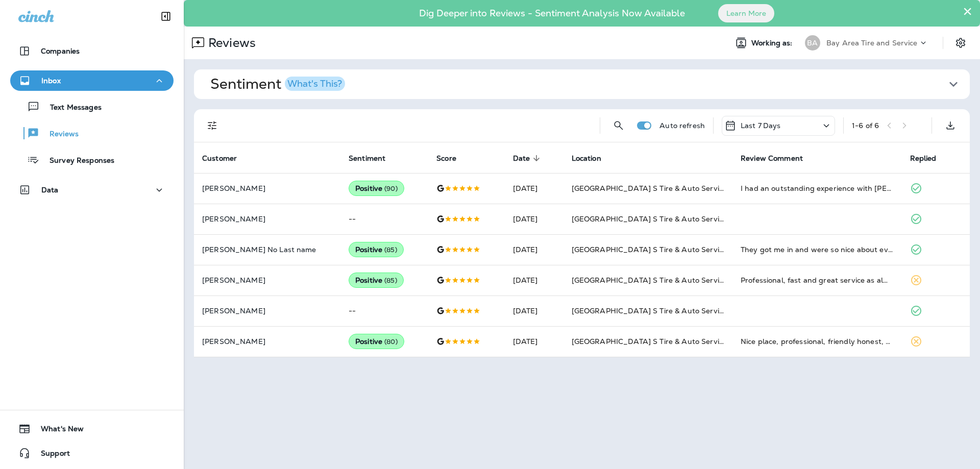 The height and width of the screenshot is (469, 980). What do you see at coordinates (76, 161) in the screenshot?
I see `p: Survey Responses` at bounding box center [76, 161].